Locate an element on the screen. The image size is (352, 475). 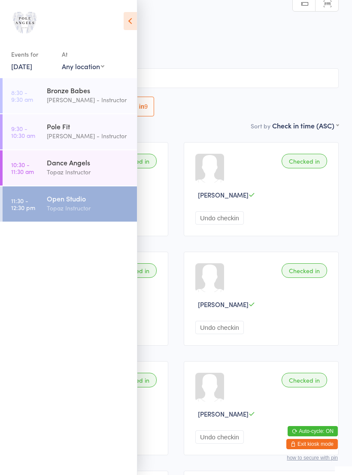
button: how to secure with pin is located at coordinates (312, 458).